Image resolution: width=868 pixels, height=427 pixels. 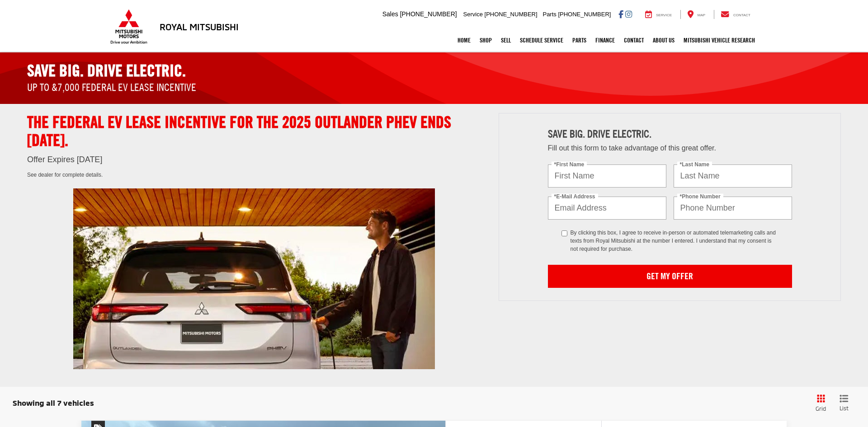 I want to click on a: Map, so click(x=696, y=15).